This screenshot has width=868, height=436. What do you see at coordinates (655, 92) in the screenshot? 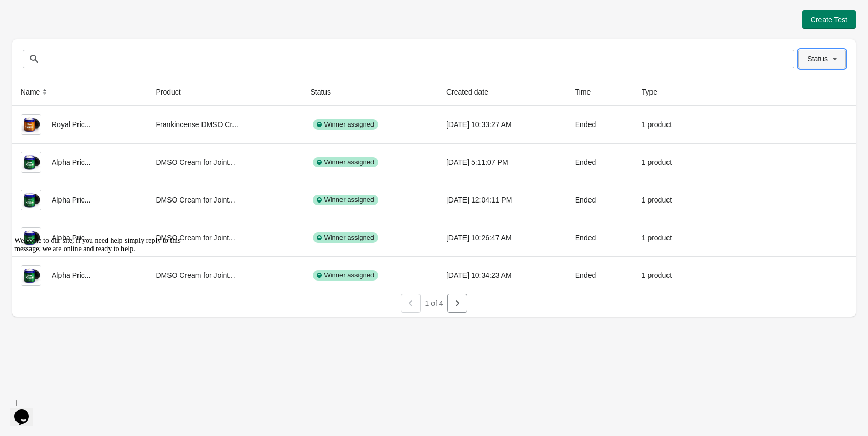
I see `button: Type` at bounding box center [655, 92].